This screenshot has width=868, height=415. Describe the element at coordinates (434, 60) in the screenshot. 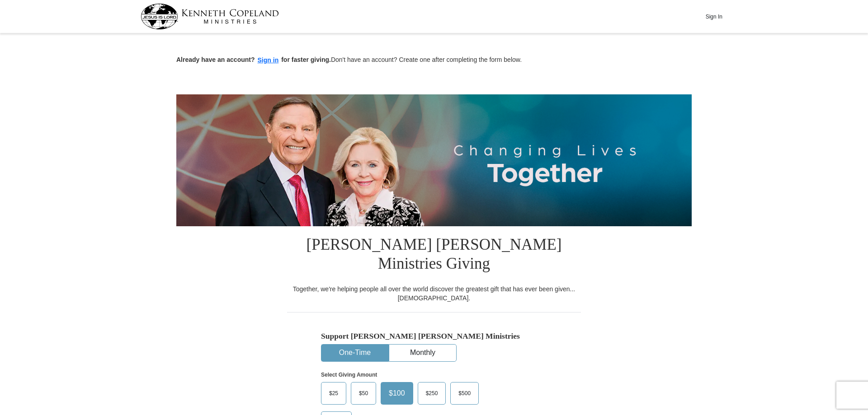

I see `p: Don't have an account? Create one after completing the form below.` at that location.